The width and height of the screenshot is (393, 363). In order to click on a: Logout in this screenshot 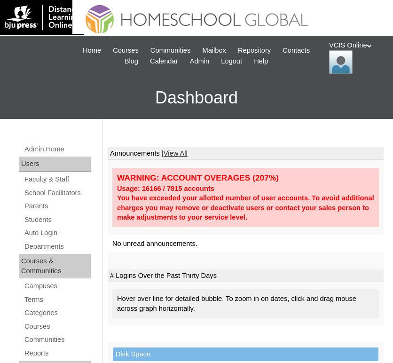, I will do `click(231, 61)`.